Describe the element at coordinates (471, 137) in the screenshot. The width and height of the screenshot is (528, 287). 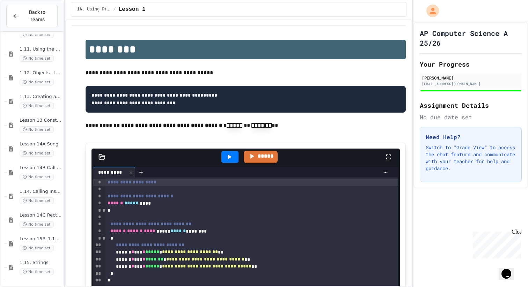
I see `h3: Need Help?` at that location.